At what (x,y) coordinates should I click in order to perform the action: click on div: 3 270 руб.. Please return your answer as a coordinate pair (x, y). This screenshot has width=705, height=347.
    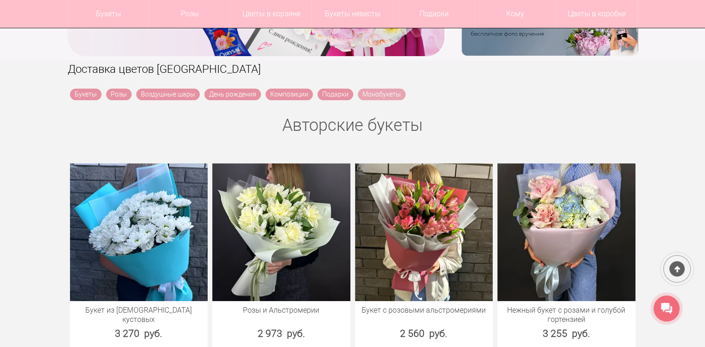
    Looking at the image, I should click on (139, 333).